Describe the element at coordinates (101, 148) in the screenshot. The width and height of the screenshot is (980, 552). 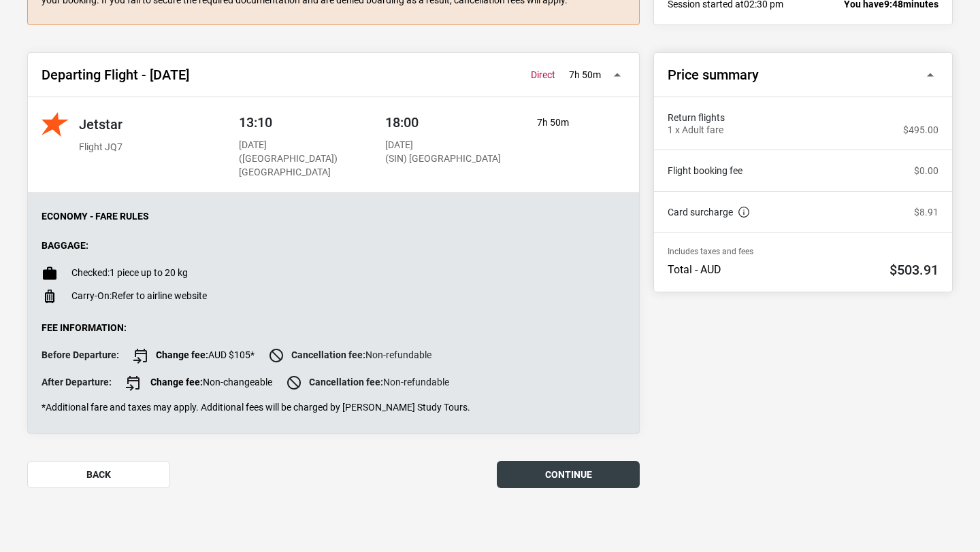
I see `p: Flight JQ7` at that location.